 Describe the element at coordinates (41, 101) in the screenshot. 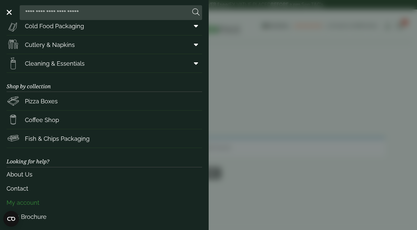

I see `span: Pizza Boxes` at that location.